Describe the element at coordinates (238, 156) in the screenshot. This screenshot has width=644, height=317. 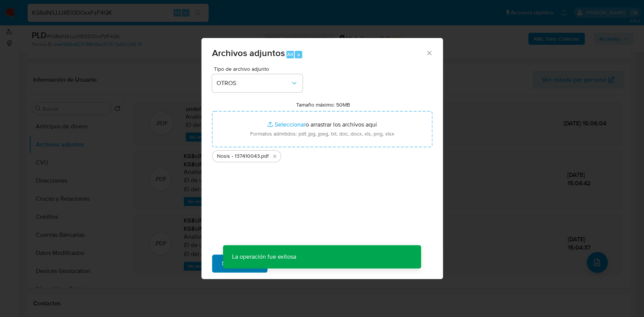
I see `span: Nosis - 137410043` at that location.